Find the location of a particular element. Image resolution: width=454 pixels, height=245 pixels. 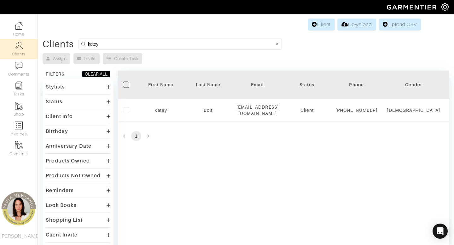

div: FILTERS is located at coordinates (55, 74).